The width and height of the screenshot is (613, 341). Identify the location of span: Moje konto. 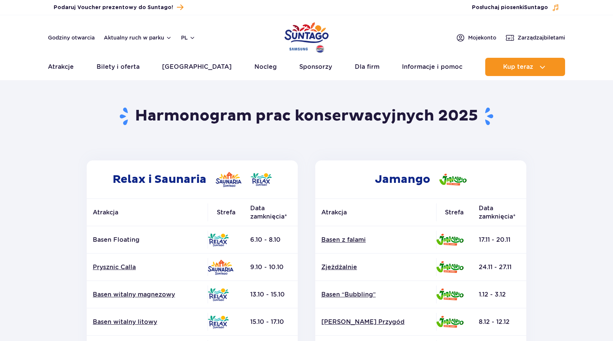
(482, 38).